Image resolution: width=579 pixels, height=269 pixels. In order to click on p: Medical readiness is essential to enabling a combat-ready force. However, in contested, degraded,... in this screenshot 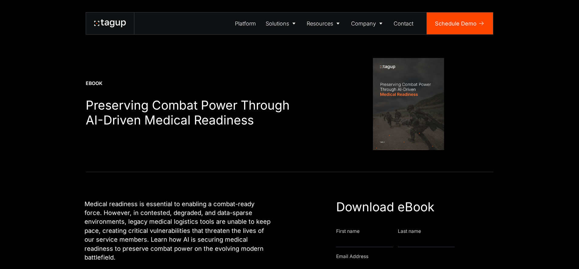, I will do `click(179, 231)`.